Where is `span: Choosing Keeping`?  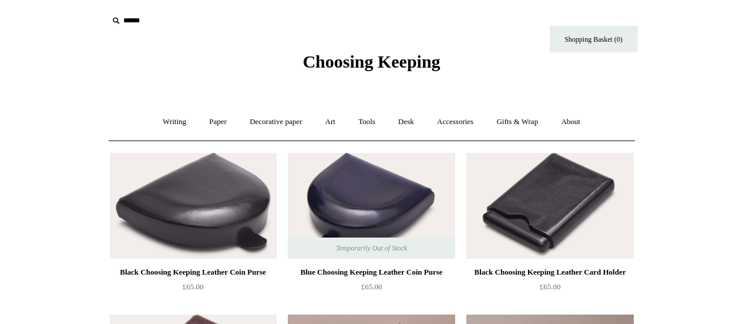 span: Choosing Keeping is located at coordinates (371, 61).